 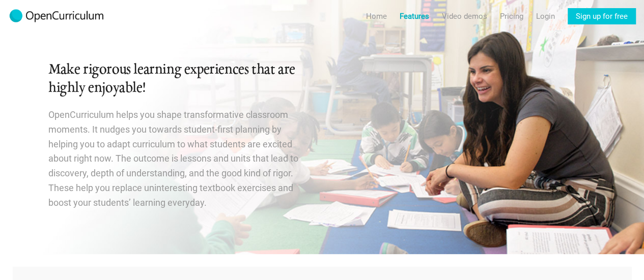 What do you see at coordinates (464, 16) in the screenshot?
I see `a: Video demos` at bounding box center [464, 16].